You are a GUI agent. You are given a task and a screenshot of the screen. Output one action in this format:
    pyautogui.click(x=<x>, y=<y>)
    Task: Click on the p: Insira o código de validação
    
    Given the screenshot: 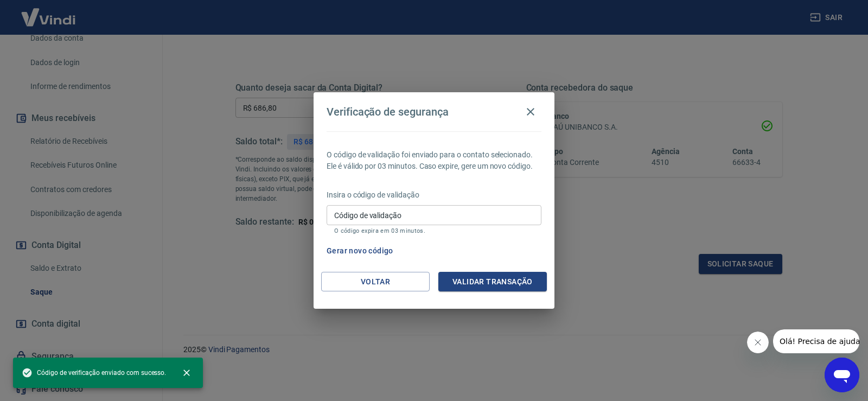 What is the action you would take?
    pyautogui.click(x=434, y=195)
    